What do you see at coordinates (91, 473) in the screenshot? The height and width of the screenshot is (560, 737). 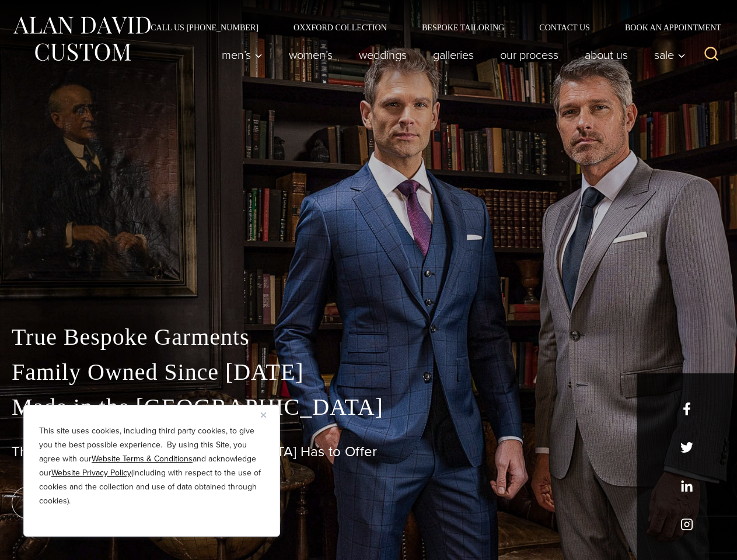 I see `a: Website Privacy Policy` at bounding box center [91, 473].